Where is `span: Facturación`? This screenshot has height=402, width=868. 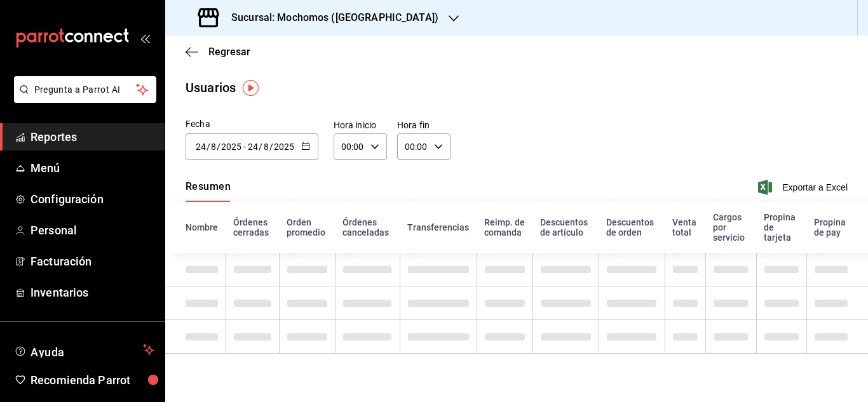 span: Facturación is located at coordinates (92, 261).